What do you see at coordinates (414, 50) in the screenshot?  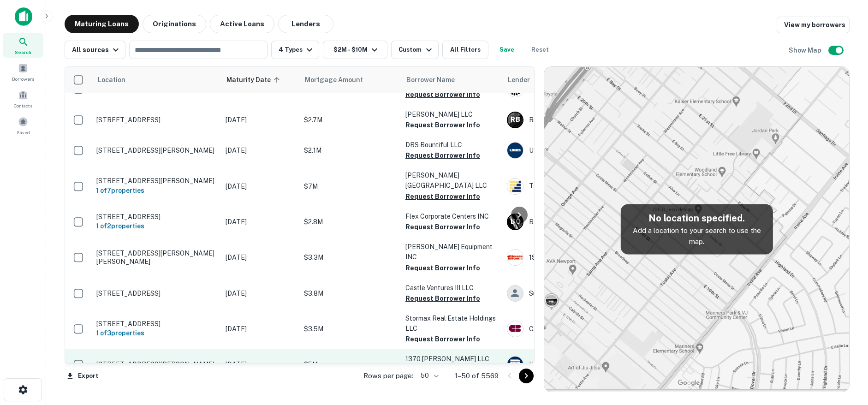 I see `button: Custom` at bounding box center [414, 50].